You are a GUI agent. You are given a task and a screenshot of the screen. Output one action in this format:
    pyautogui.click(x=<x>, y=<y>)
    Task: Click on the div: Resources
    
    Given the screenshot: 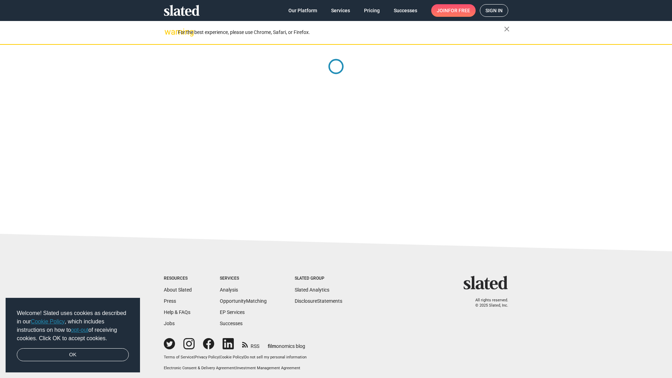 What is the action you would take?
    pyautogui.click(x=178, y=279)
    